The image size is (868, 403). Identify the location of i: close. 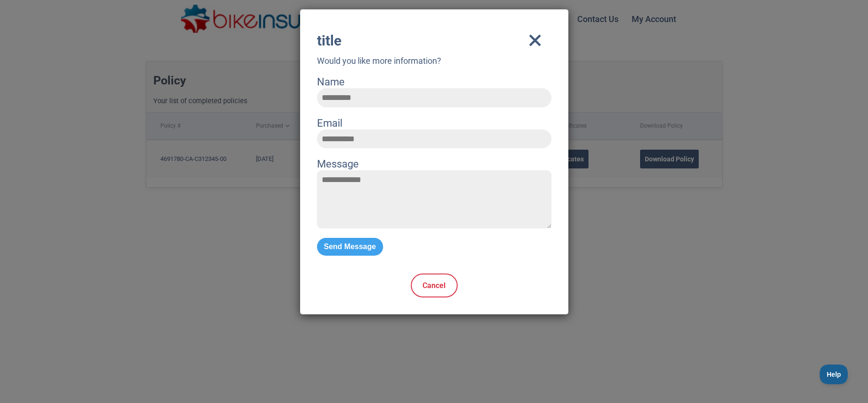
(535, 40).